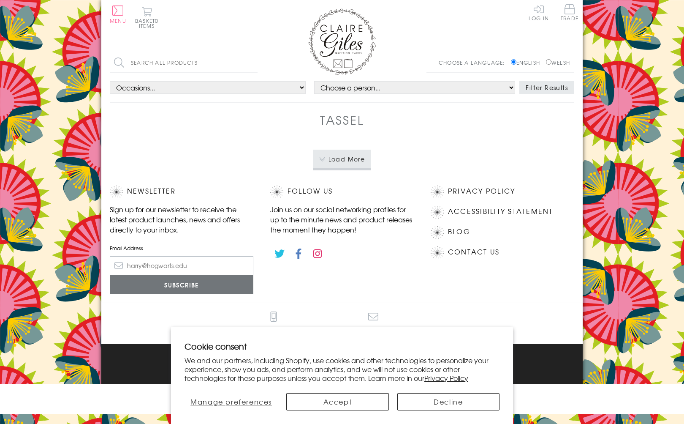 The image size is (684, 424). What do you see at coordinates (342, 375) in the screenshot?
I see `p: © 2025 .` at bounding box center [342, 375].